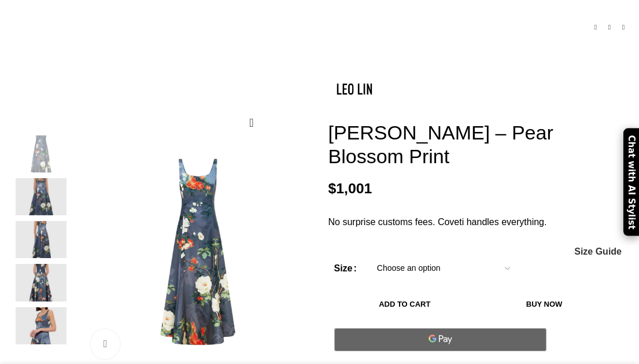 Image resolution: width=639 pixels, height=364 pixels. Describe the element at coordinates (345, 268) in the screenshot. I see `label: Size` at that location.